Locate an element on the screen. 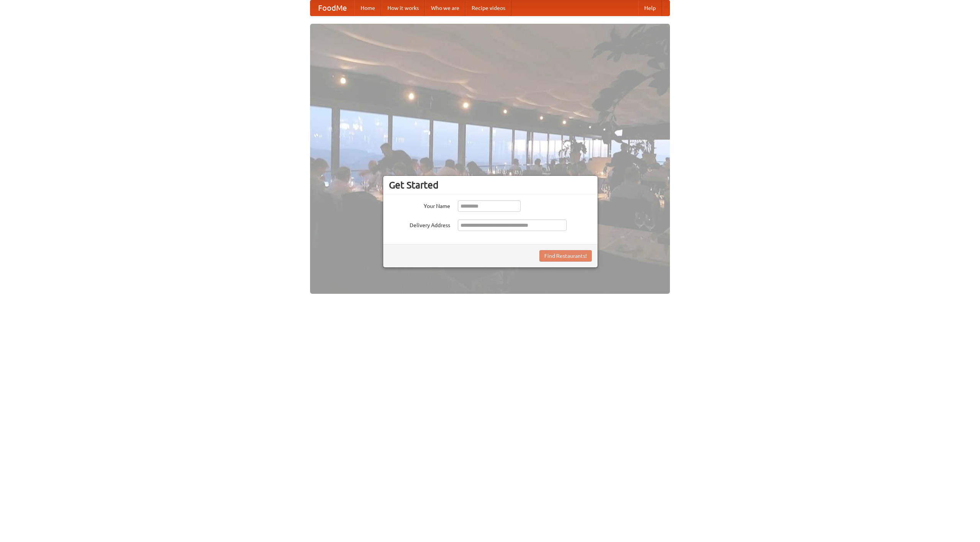 This screenshot has height=542, width=980. h3: Get Started is located at coordinates (490, 185).